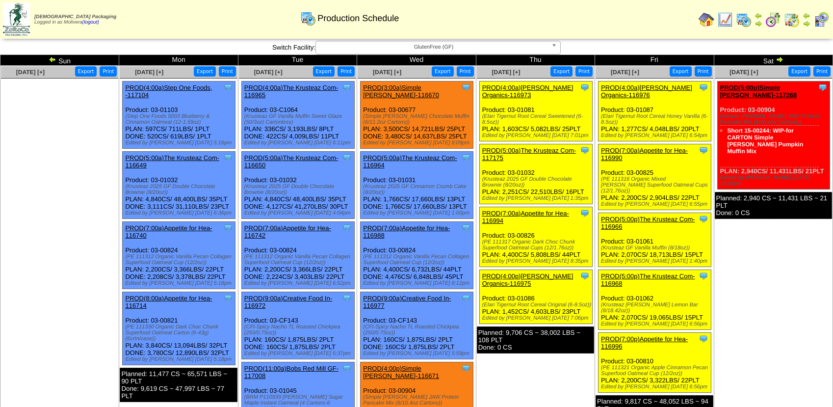  Describe the element at coordinates (291, 372) in the screenshot. I see `a: PROD(11:00a)Bobs Red Mill GF-117008` at that location.